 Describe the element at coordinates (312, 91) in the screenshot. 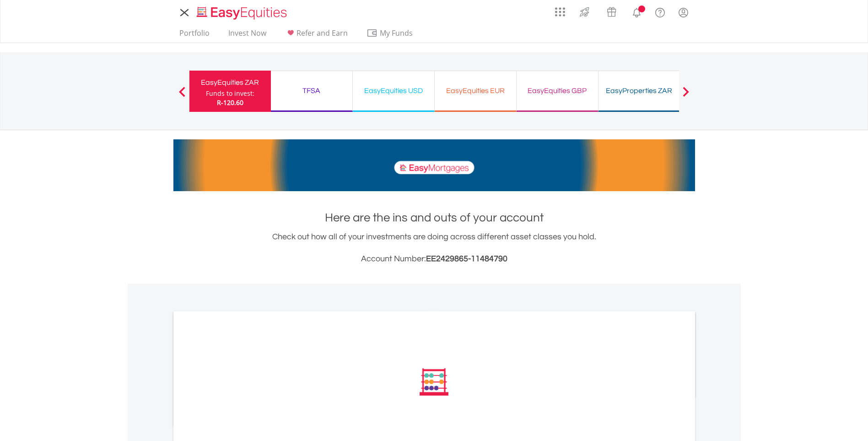

I see `div: TFSA` at that location.